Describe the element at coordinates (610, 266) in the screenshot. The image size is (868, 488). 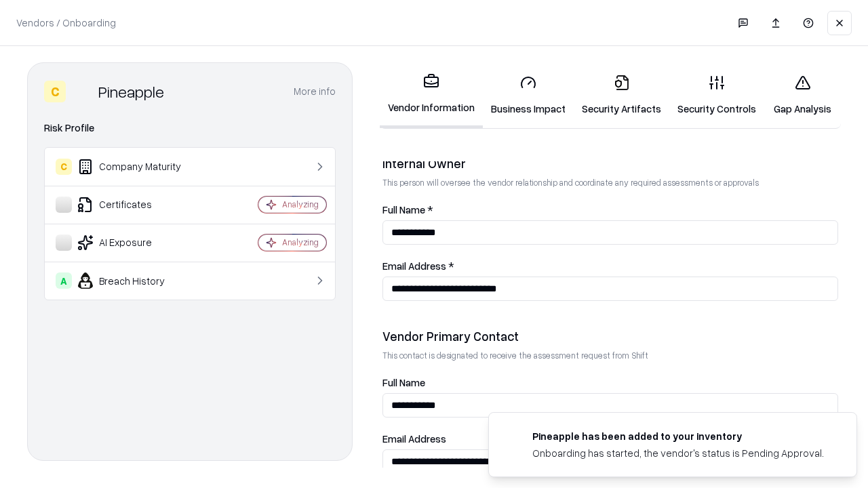
I see `label: Email Address *` at that location.